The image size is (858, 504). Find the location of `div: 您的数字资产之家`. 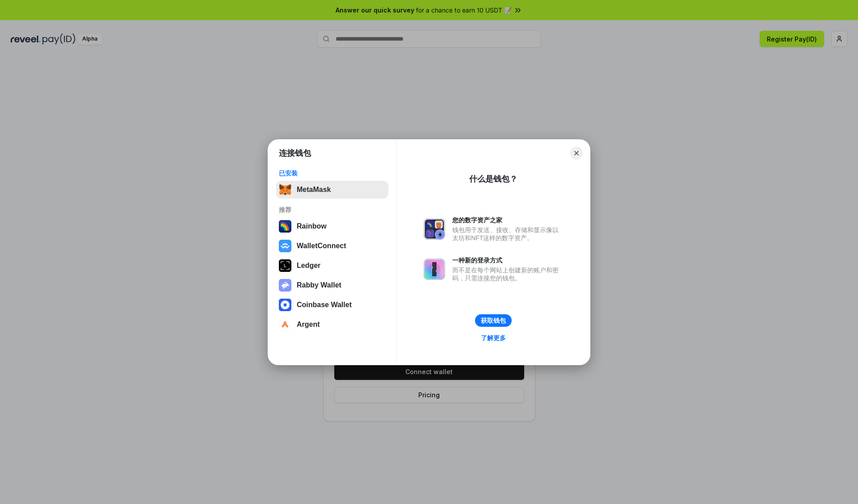

div: 您的数字资产之家 is located at coordinates (508, 220).